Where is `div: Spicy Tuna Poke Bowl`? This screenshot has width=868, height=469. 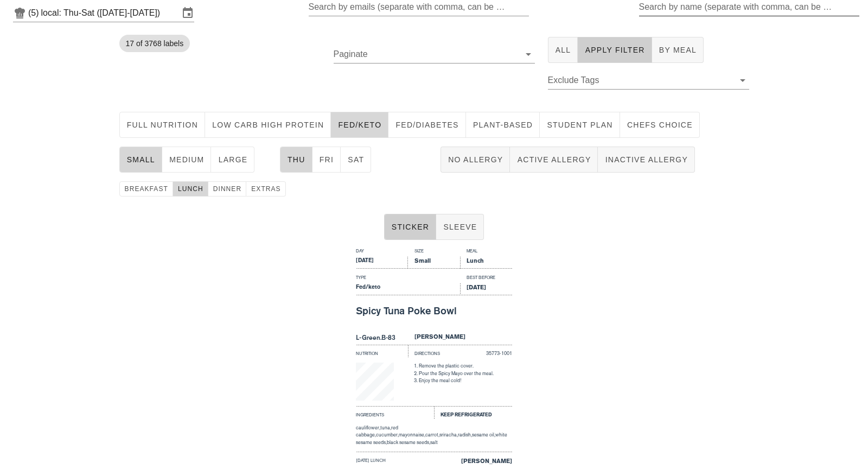 div: Spicy Tuna Poke Bowl is located at coordinates (434, 311).